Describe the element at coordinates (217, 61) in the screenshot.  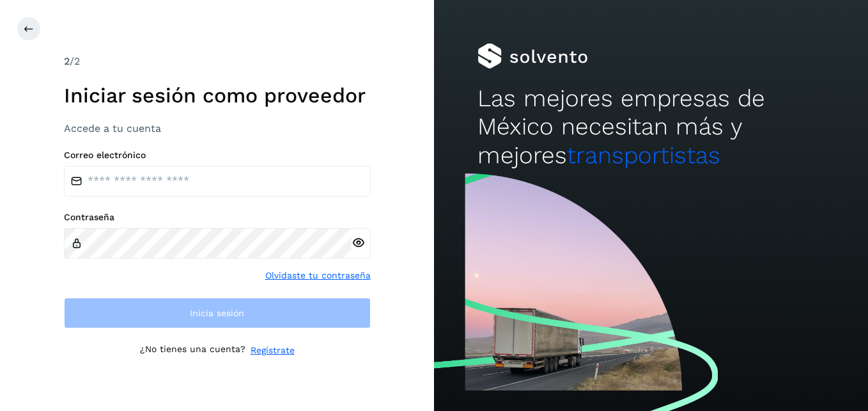
I see `div: /2` at that location.